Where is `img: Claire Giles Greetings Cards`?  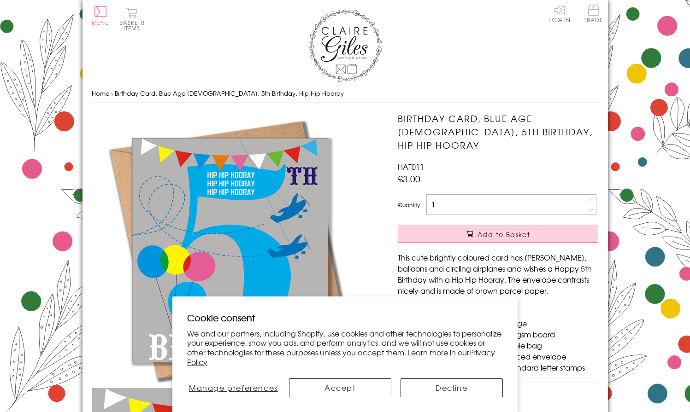 img: Claire Giles Greetings Cards is located at coordinates (345, 46).